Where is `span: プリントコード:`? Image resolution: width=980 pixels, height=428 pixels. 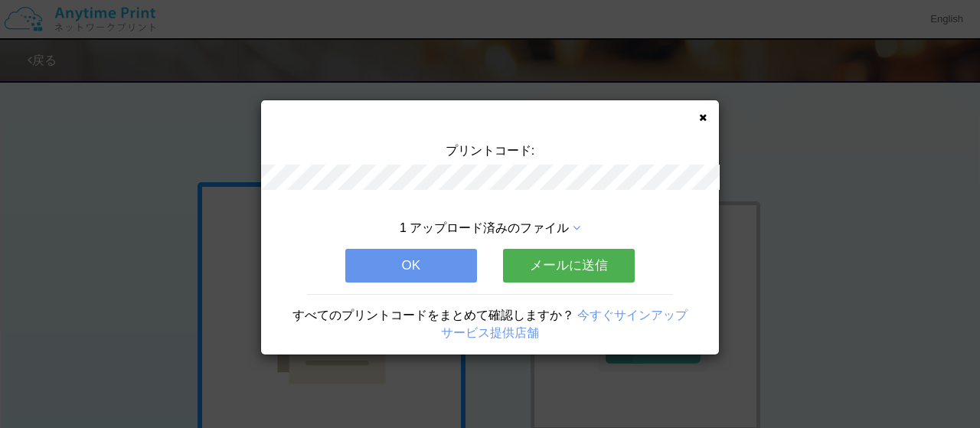 span: プリントコード: is located at coordinates (490, 150).